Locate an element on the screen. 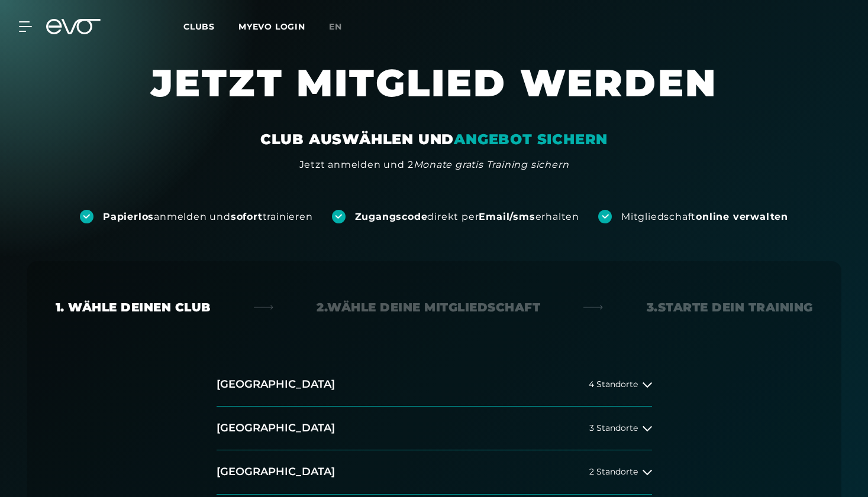  div: Jetzt anmelden und 2 is located at coordinates (434, 165).